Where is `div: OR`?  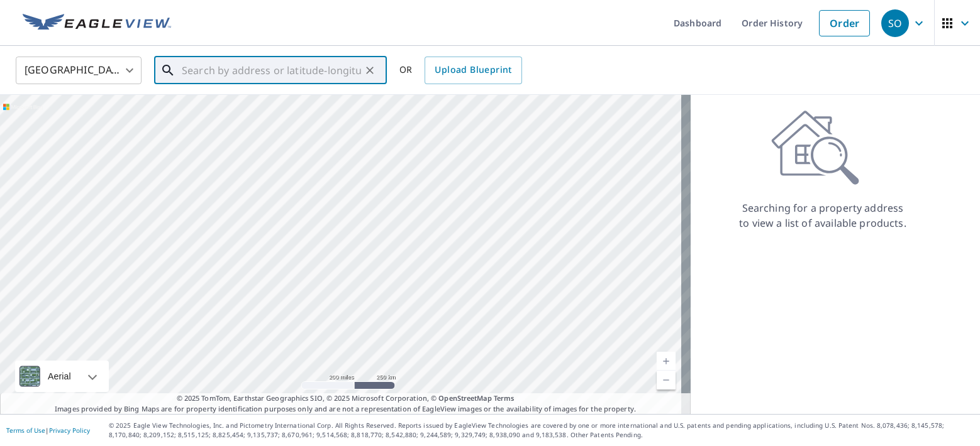
div: OR is located at coordinates (460, 71).